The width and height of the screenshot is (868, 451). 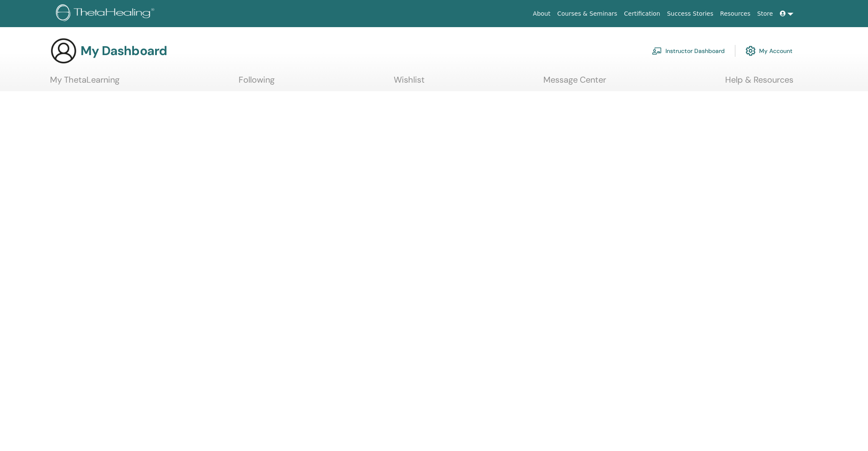 I want to click on a: My ThetaLearning, so click(x=85, y=83).